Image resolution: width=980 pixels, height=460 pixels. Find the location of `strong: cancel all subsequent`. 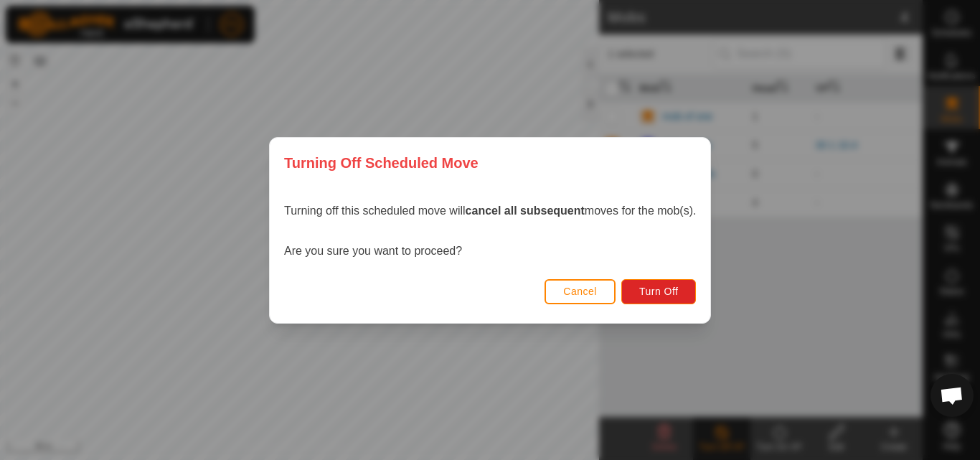

strong: cancel all subsequent is located at coordinates (524, 210).